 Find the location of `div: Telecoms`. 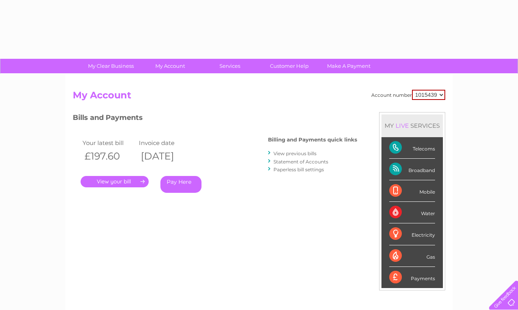

div: Telecoms is located at coordinates (412, 148).